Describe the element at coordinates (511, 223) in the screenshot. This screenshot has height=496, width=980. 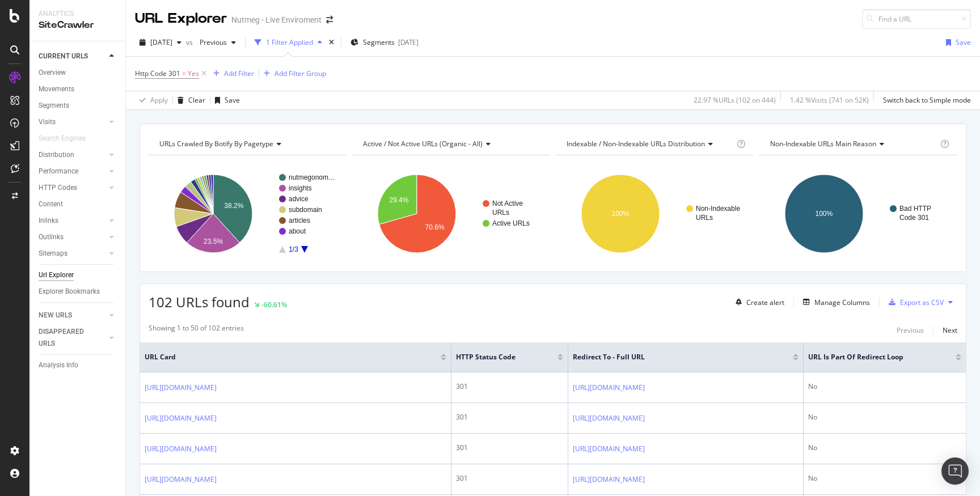
I see `text: Active URLs` at that location.